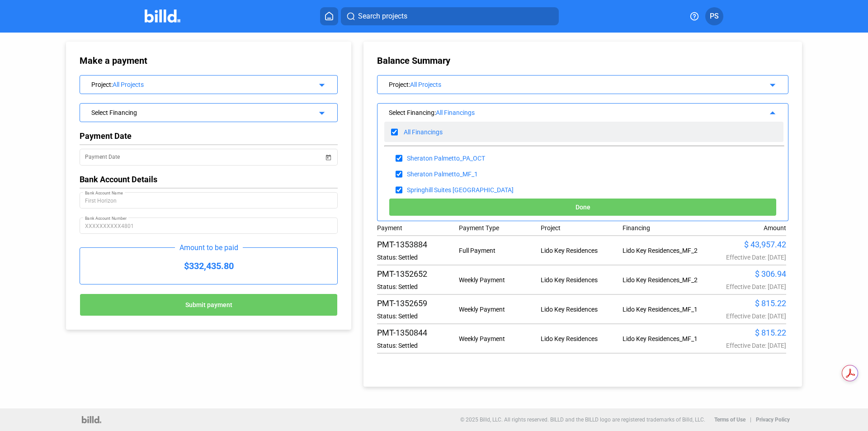 The height and width of the screenshot is (431, 868). What do you see at coordinates (775, 228) in the screenshot?
I see `div: Amount` at bounding box center [775, 228].